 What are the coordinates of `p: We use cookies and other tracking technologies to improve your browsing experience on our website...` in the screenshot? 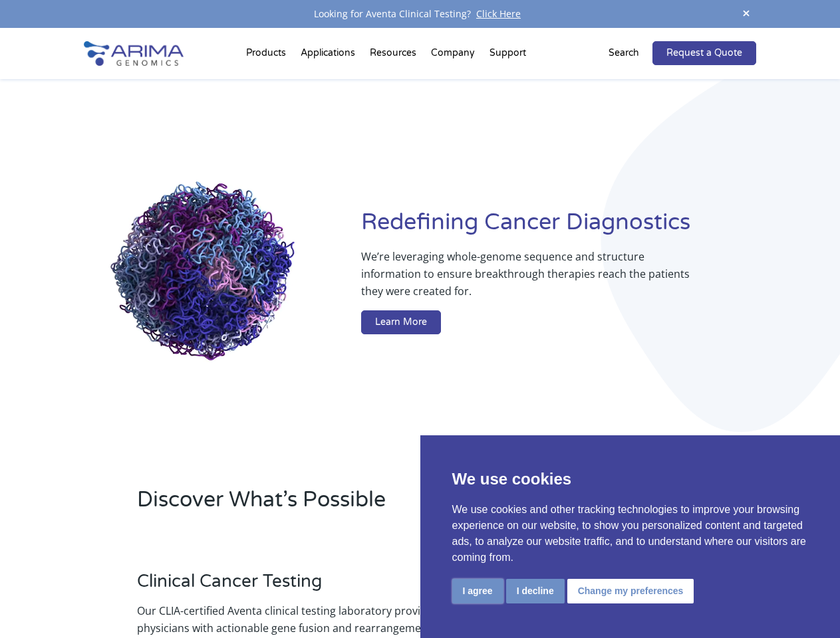 It's located at (630, 533).